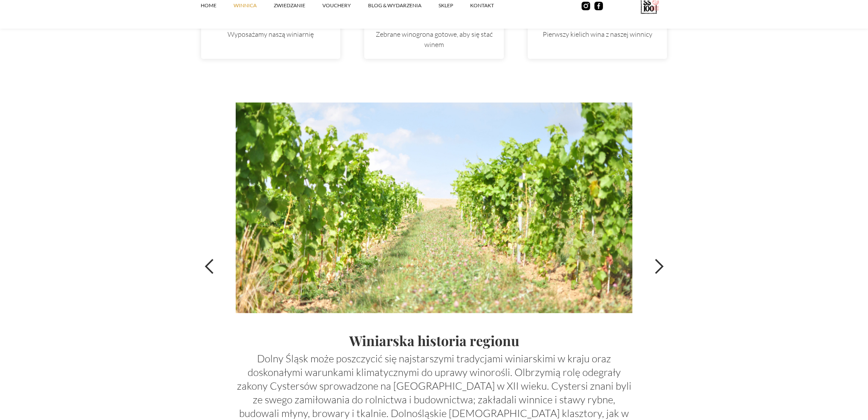 Image resolution: width=868 pixels, height=420 pixels. What do you see at coordinates (598, 35) in the screenshot?
I see `p: Pierwszy kielich wina z naszej winnicy` at bounding box center [598, 35].